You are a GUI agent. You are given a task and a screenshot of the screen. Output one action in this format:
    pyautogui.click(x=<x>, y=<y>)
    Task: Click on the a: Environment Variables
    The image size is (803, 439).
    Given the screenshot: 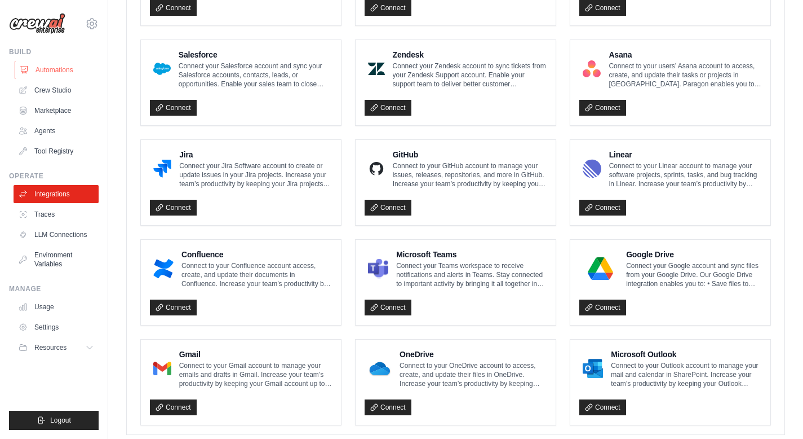 What is the action you would take?
    pyautogui.click(x=56, y=259)
    